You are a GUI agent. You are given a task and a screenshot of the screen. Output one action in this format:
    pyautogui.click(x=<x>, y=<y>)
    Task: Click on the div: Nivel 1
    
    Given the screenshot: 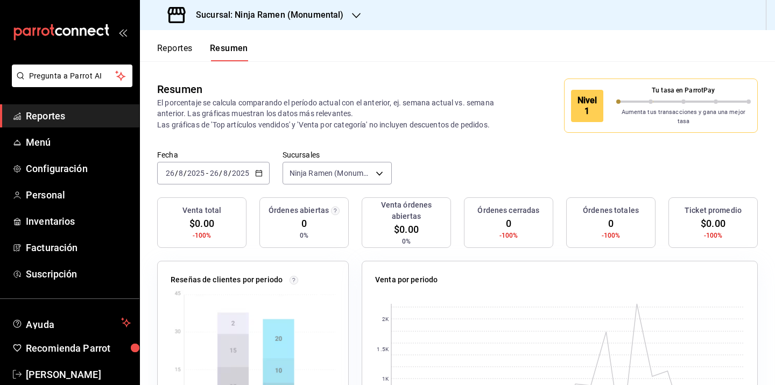 What is the action you would take?
    pyautogui.click(x=587, y=106)
    